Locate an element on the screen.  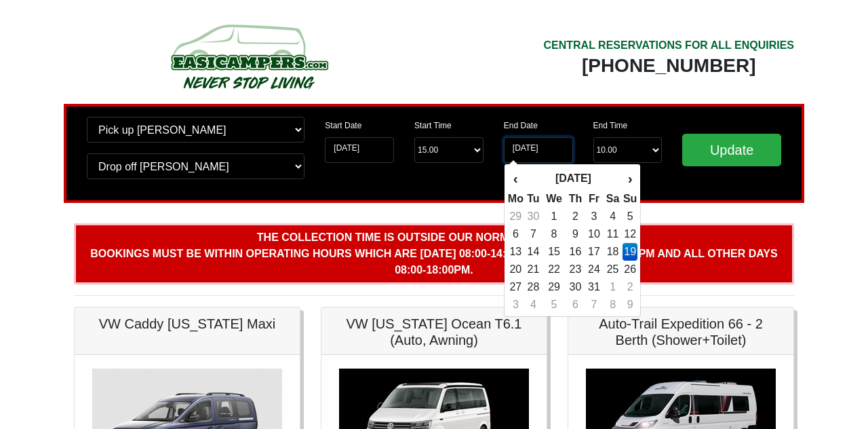
input: Return Date is located at coordinates (539, 150).